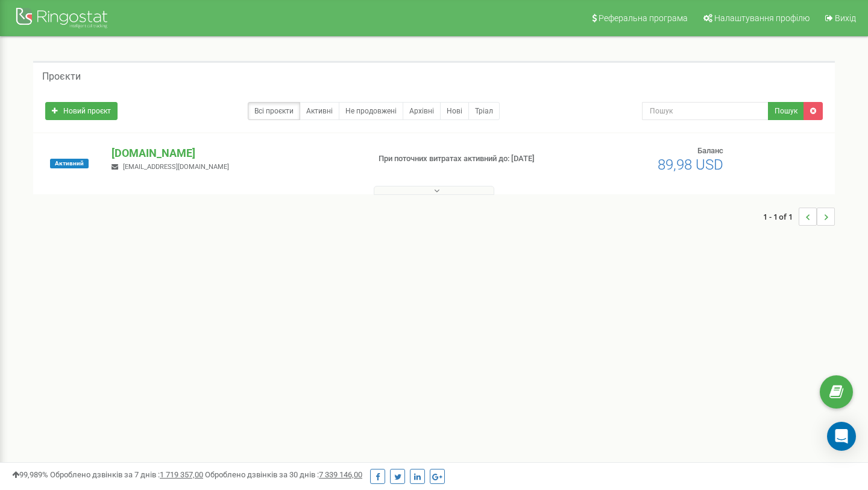  What do you see at coordinates (61, 77) in the screenshot?
I see `h5: Проєкти` at bounding box center [61, 77].